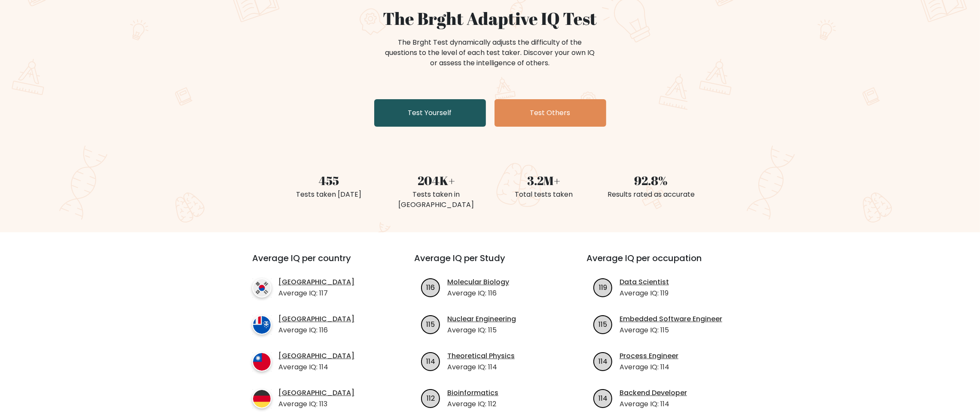 This screenshot has height=414, width=980. I want to click on h3: Average IQ per Study, so click(490, 264).